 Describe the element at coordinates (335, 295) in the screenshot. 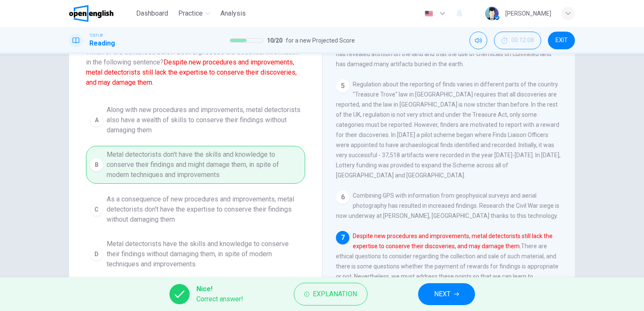

I see `span: Explanation` at that location.